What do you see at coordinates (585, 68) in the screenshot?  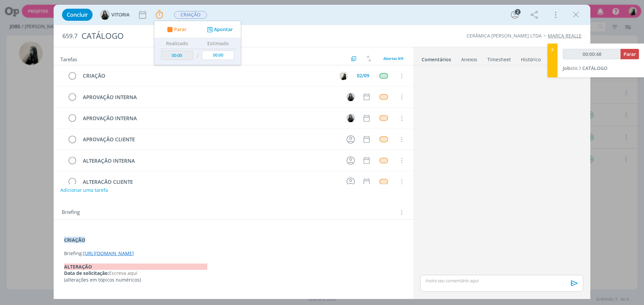 I see `a: Job659.7CATÁLOGO` at bounding box center [585, 68].